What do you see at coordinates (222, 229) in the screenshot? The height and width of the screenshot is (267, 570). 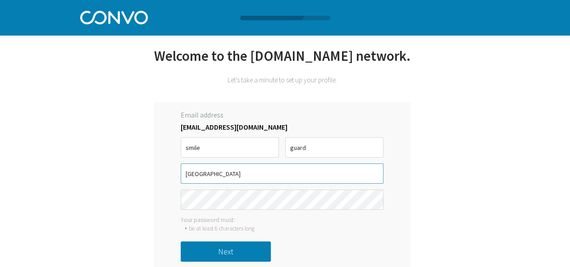 I see `div: be at least 6 characters long` at bounding box center [222, 229].